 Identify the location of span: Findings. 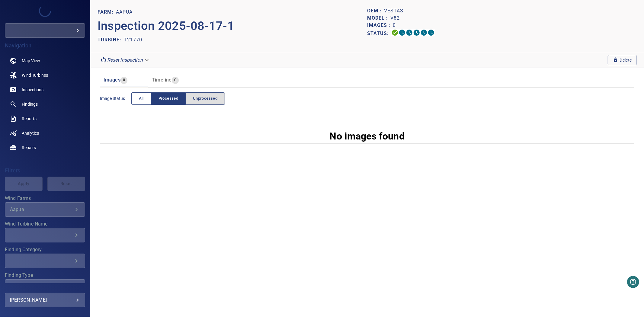
(29, 104).